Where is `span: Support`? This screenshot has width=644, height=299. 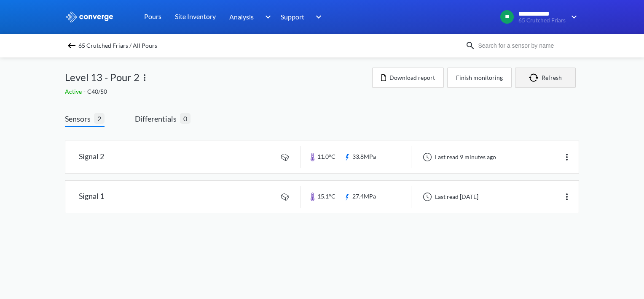
span: Support is located at coordinates (292, 16).